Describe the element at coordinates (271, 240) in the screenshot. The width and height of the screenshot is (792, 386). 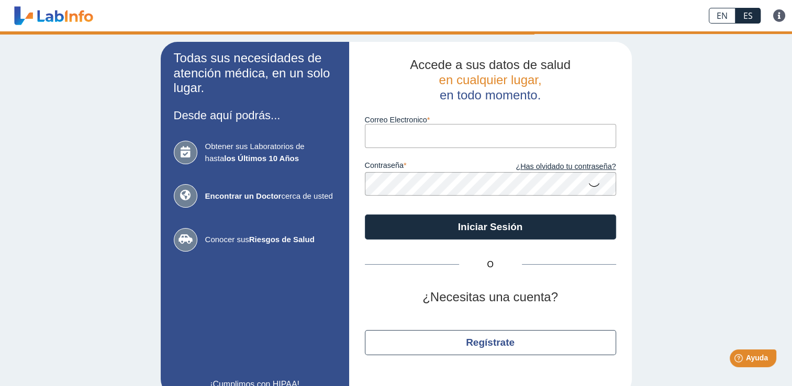
I see `span: Conocer sus` at that location.